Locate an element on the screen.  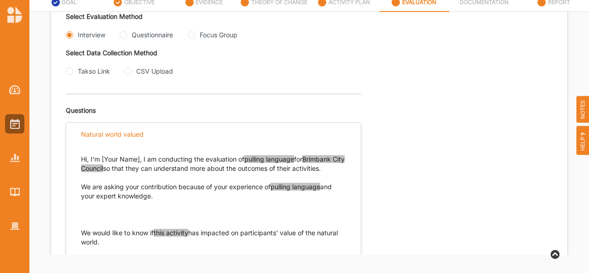
img: Activities is located at coordinates (15, 124).